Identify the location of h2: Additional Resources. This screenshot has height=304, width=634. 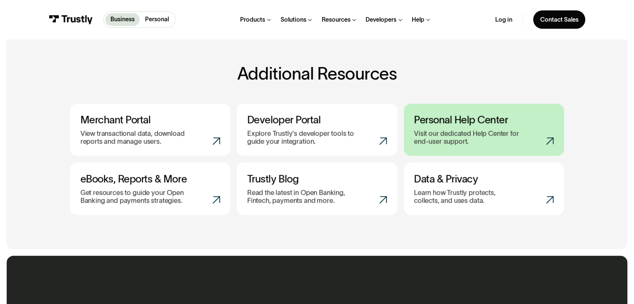
(317, 74).